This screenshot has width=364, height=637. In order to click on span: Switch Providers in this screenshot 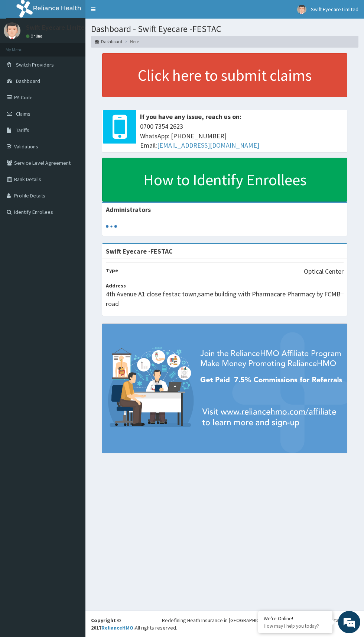, I will do `click(35, 64)`.